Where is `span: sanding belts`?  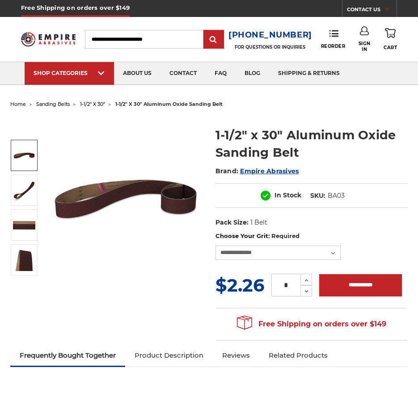 span: sanding belts is located at coordinates (53, 104).